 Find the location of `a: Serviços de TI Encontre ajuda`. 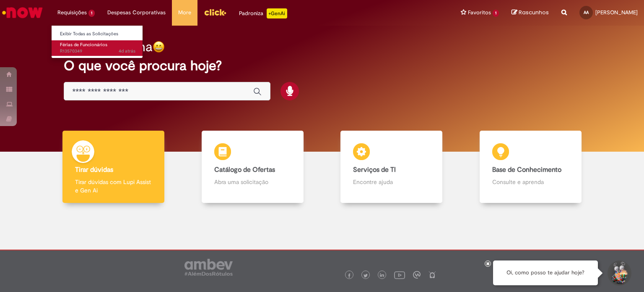

a: Serviços de TI Encontre ajuda is located at coordinates (391, 167).